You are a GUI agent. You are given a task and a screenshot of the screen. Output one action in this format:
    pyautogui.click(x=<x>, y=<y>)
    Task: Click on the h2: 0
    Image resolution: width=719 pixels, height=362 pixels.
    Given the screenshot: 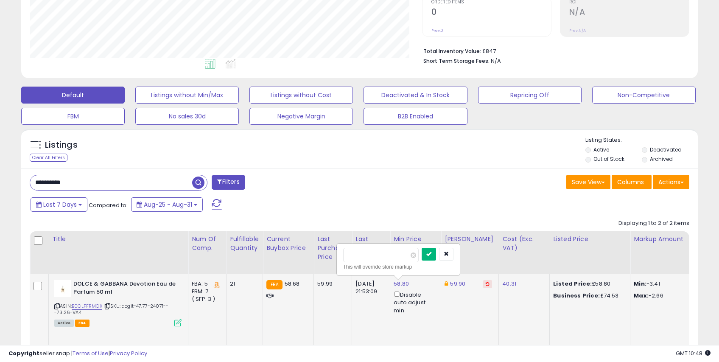 What is the action you would take?
    pyautogui.click(x=491, y=13)
    